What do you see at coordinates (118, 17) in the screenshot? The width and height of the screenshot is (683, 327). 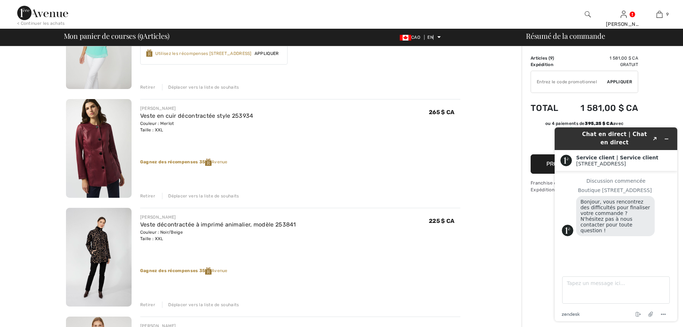 I see `button: Réduire le widget` at bounding box center [118, 17].